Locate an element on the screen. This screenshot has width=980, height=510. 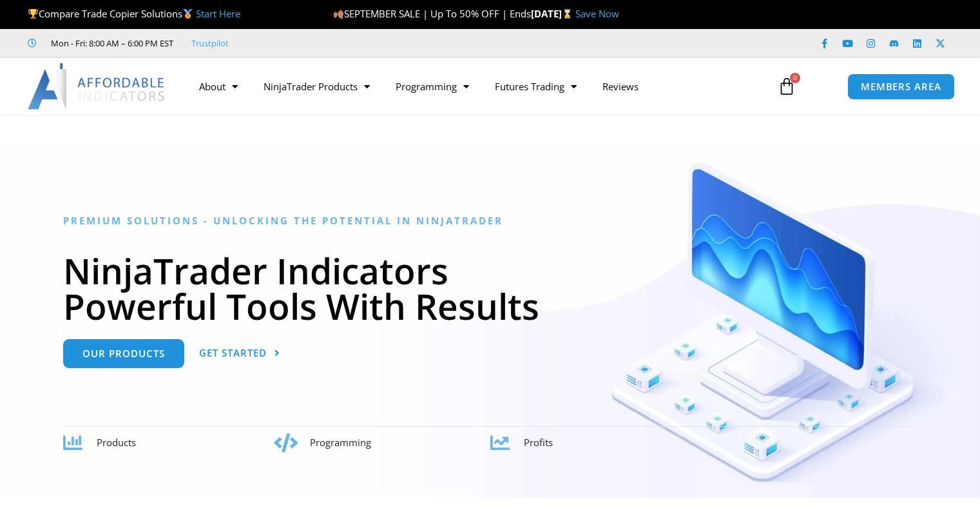
span: MEMBERS AREA is located at coordinates (901, 86).